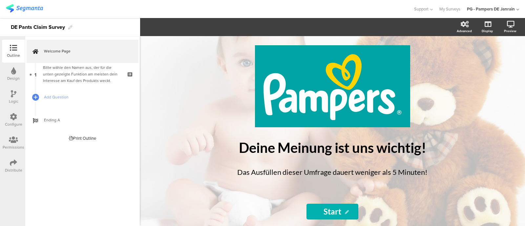 The width and height of the screenshot is (525, 226). Describe the element at coordinates (13, 124) in the screenshot. I see `div: Configure` at that location.